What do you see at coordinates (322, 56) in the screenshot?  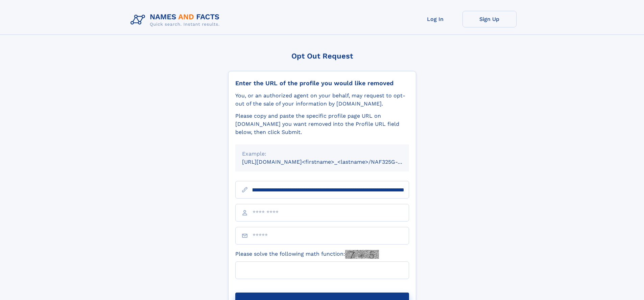 I see `div: Opt Out Request` at bounding box center [322, 56].